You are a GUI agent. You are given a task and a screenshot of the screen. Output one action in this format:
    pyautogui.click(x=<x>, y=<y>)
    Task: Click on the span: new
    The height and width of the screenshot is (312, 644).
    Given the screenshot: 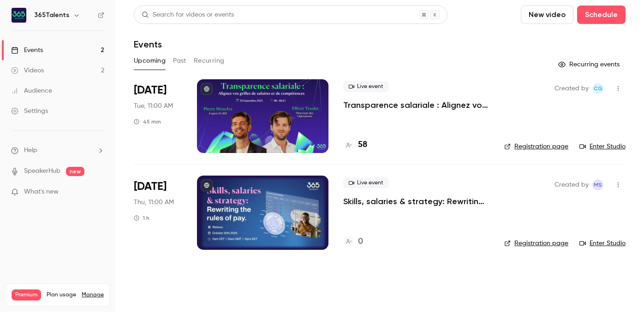 What is the action you would take?
    pyautogui.click(x=75, y=171)
    